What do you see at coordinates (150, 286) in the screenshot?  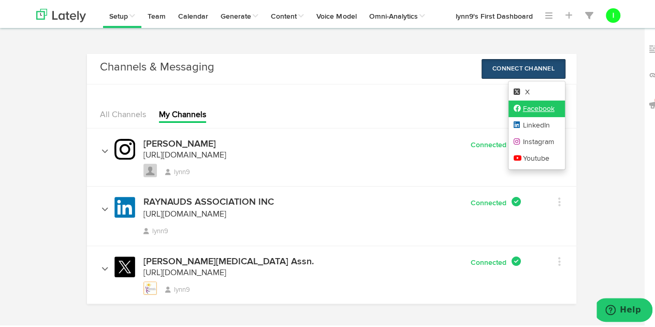 I see `img: b5707b6befa4c6f21137e1018929f1c3_normal.jpeg` at bounding box center [150, 286].